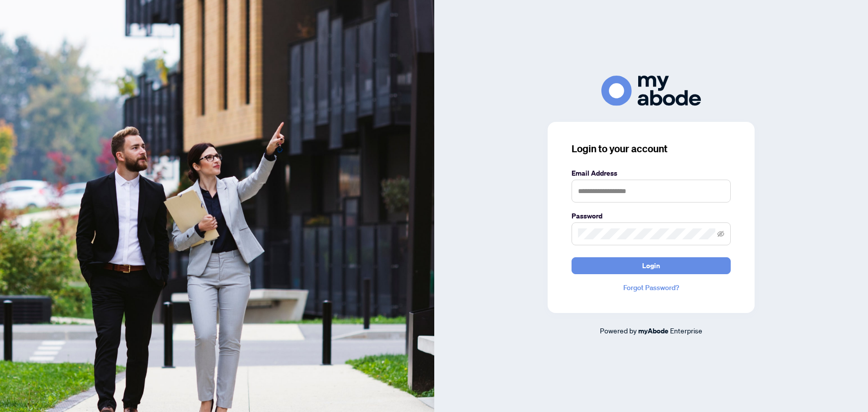 The width and height of the screenshot is (868, 412). Describe the element at coordinates (652, 266) in the screenshot. I see `span: Login` at that location.